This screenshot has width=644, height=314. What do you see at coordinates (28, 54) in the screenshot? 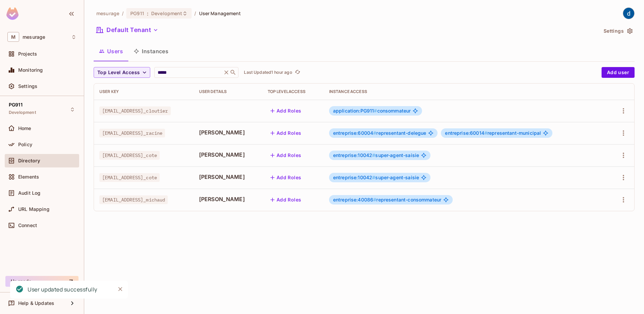
I see `span: Projects` at bounding box center [28, 54].